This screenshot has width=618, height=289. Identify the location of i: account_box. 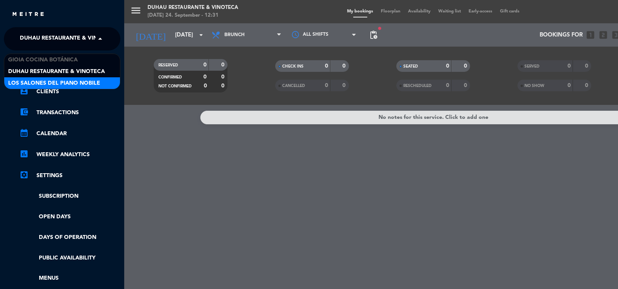
(24, 91).